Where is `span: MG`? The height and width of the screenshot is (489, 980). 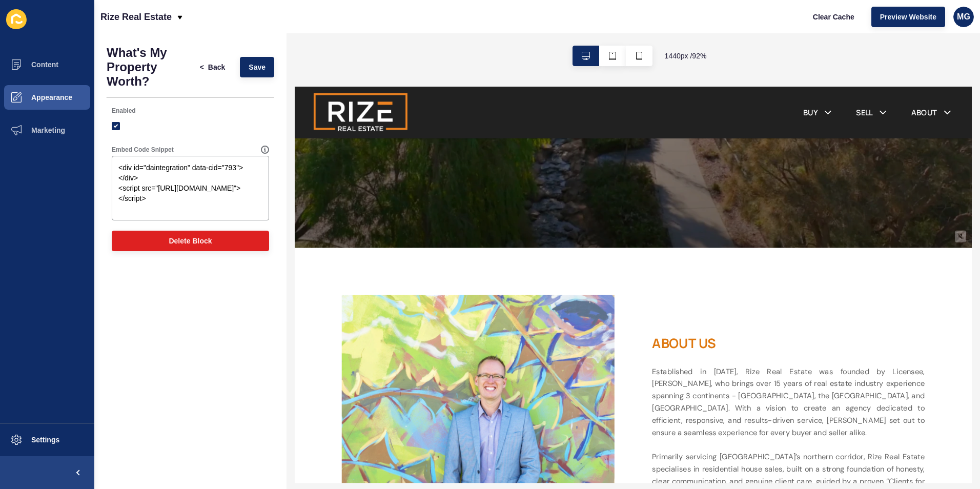 span: MG is located at coordinates (963, 17).